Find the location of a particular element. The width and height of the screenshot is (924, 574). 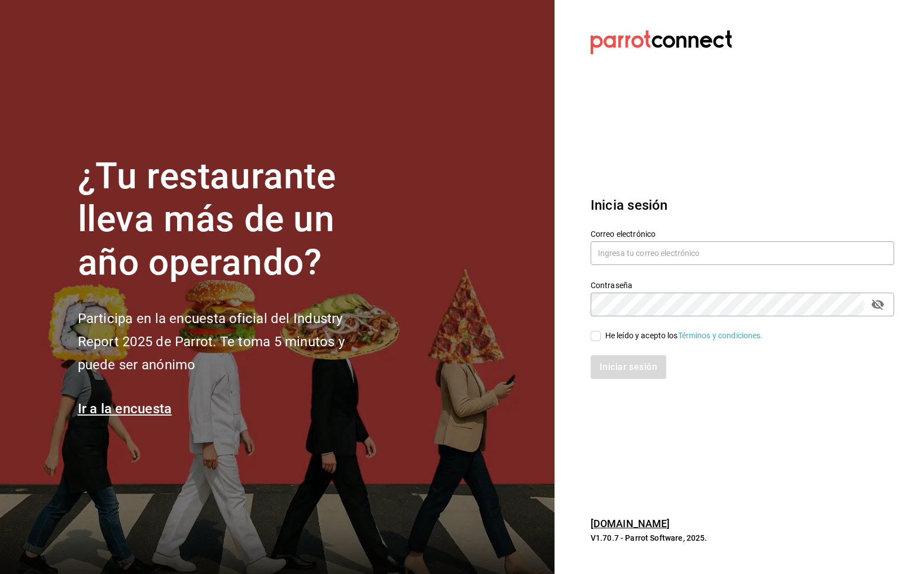

h3: Inicia sesión is located at coordinates (742, 205).